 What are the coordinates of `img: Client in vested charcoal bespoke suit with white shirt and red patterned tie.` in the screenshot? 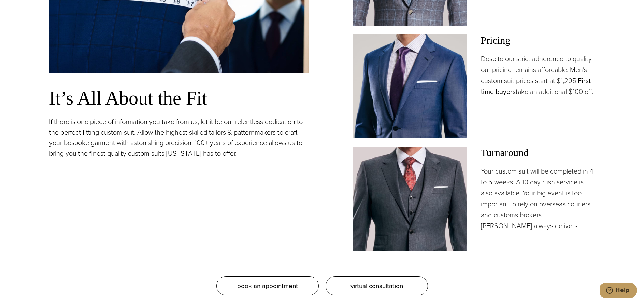 It's located at (410, 199).